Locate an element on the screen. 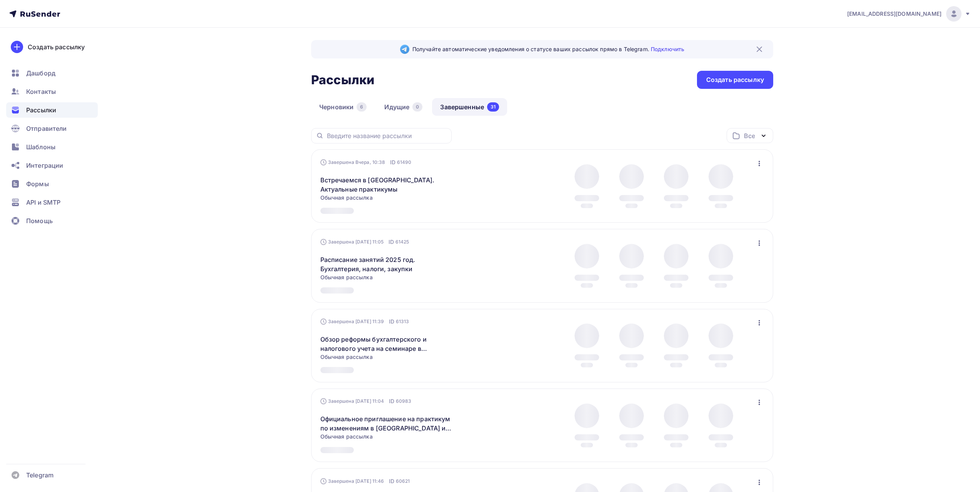 This screenshot has width=980, height=492. a: Шаблоны is located at coordinates (52, 147).